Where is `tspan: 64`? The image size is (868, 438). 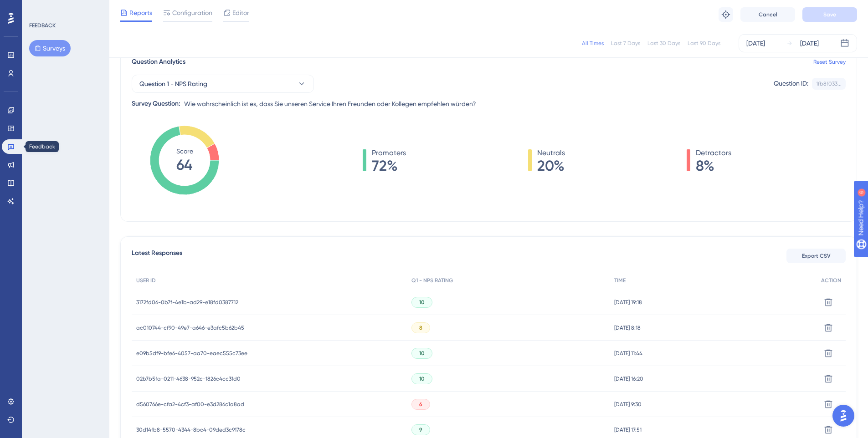 tspan: 64 is located at coordinates (185, 165).